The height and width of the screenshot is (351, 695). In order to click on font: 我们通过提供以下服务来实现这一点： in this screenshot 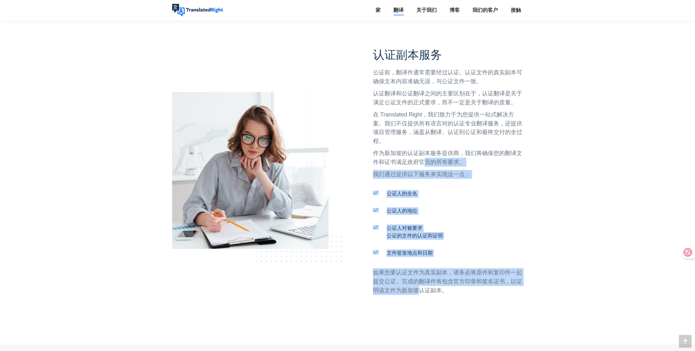, I will do `click(422, 174)`.